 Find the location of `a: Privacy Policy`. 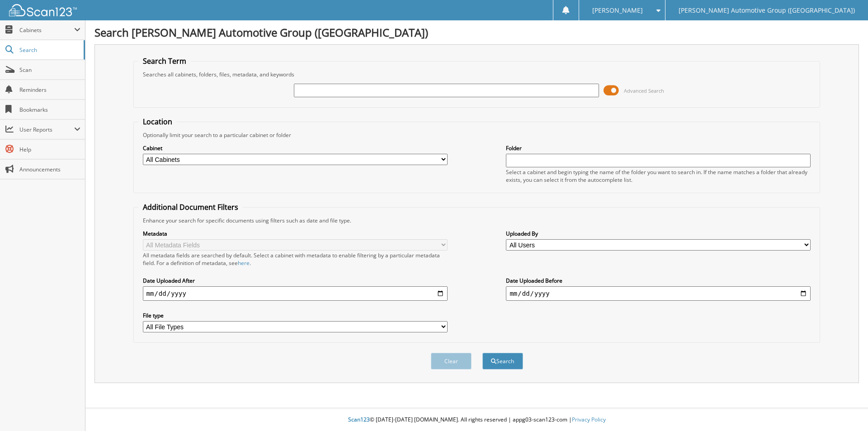

a: Privacy Policy is located at coordinates (589, 420).